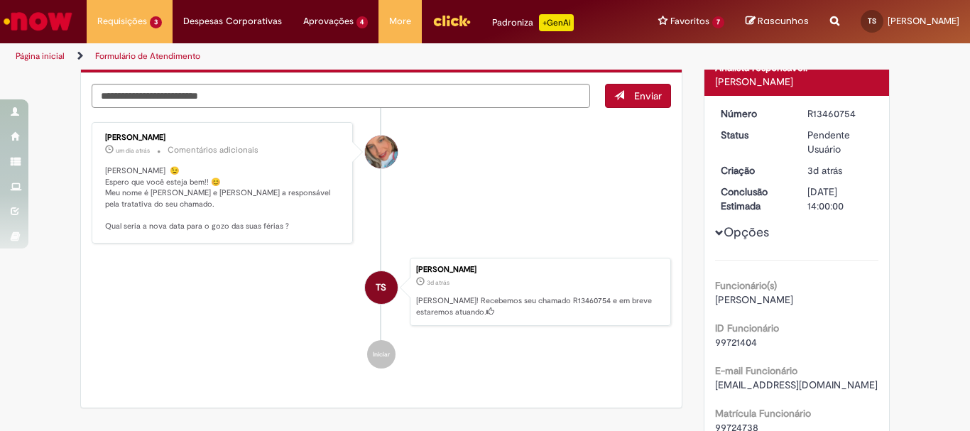  Describe the element at coordinates (753, 170) in the screenshot. I see `dt: Criação` at that location.